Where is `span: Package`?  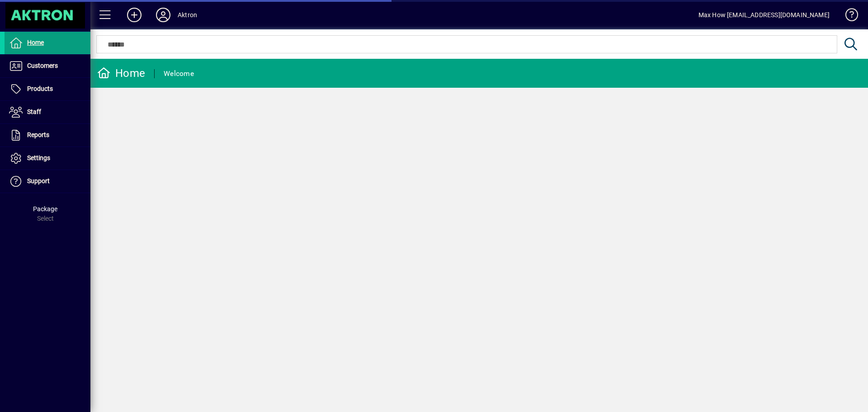 span: Package is located at coordinates (45, 209).